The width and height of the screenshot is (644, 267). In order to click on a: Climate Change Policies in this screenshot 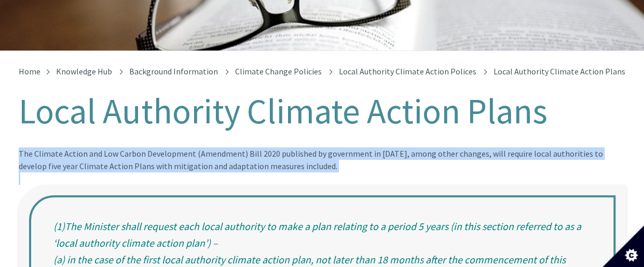, I will do `click(278, 71)`.